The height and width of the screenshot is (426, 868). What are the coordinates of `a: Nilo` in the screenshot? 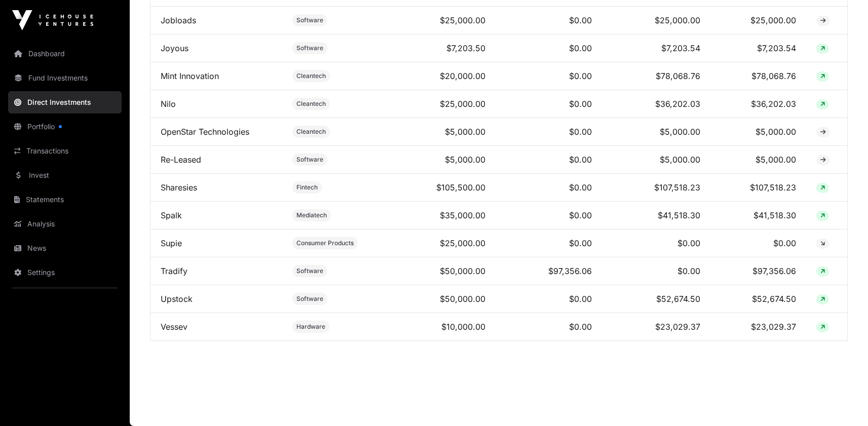 It's located at (168, 104).